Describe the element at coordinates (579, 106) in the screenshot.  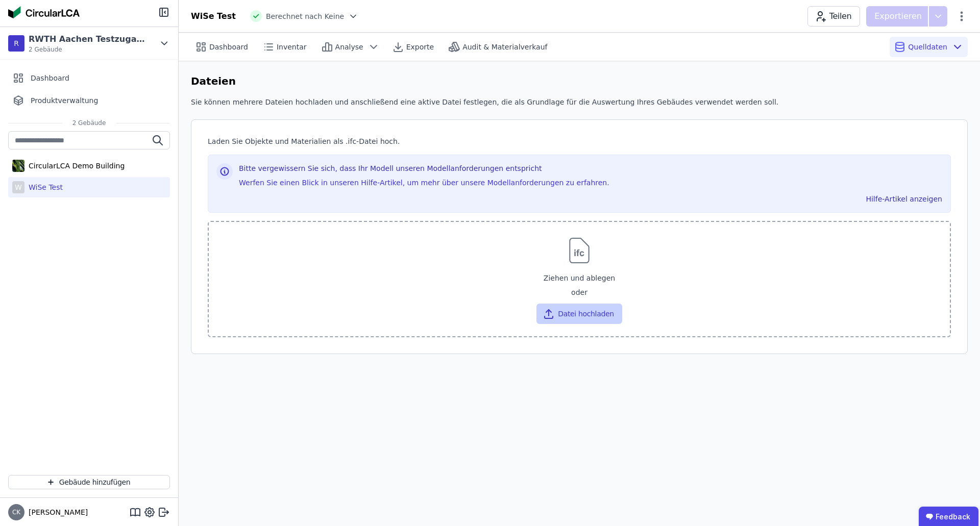
I see `div: Sie können mehrere Dateien hochladen und anschließend eine aktive Datei festlegen, die als Grundl...` at that location.